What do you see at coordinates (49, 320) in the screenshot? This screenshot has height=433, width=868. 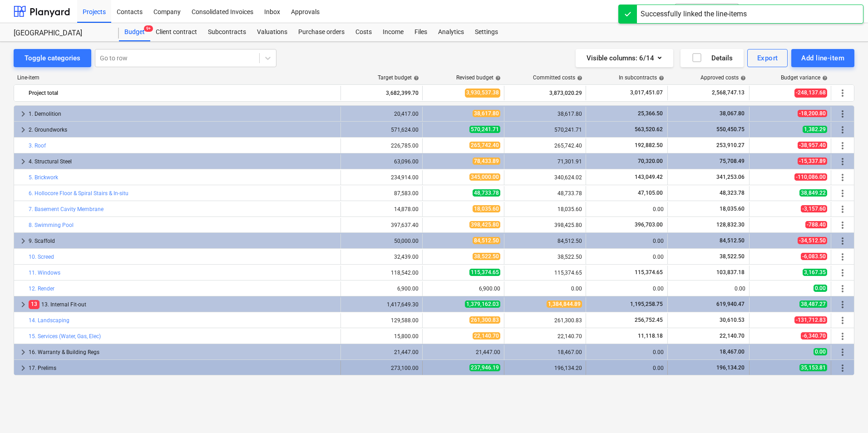 I see `a: 14. Landscaping` at bounding box center [49, 320].